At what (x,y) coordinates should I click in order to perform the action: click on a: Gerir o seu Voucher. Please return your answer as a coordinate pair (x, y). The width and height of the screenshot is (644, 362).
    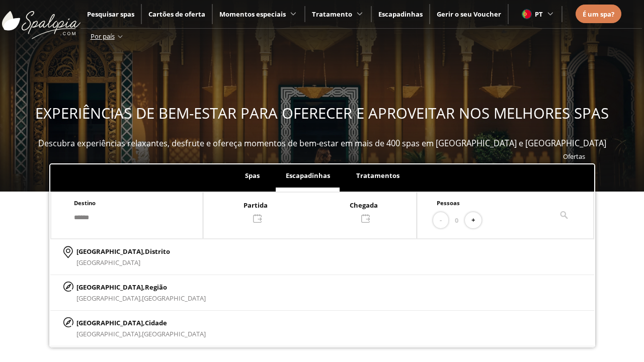
    Looking at the image, I should click on (469, 14).